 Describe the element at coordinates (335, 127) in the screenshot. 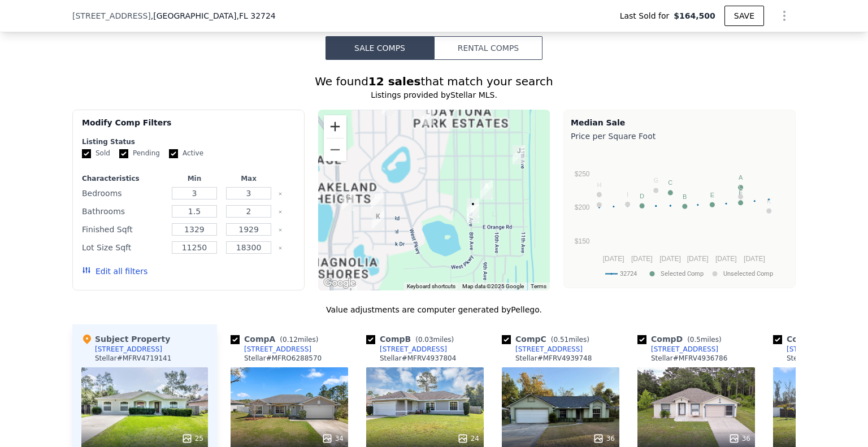

I see `button: Zoom in` at that location.